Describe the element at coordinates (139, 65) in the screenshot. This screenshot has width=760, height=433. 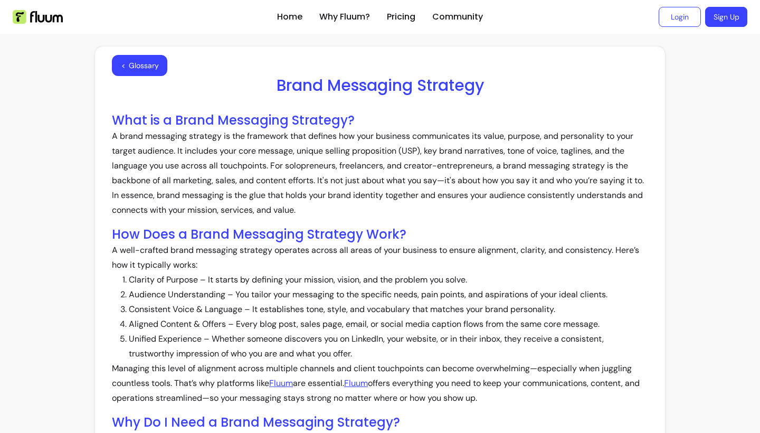
I see `button: <Glossary` at that location.